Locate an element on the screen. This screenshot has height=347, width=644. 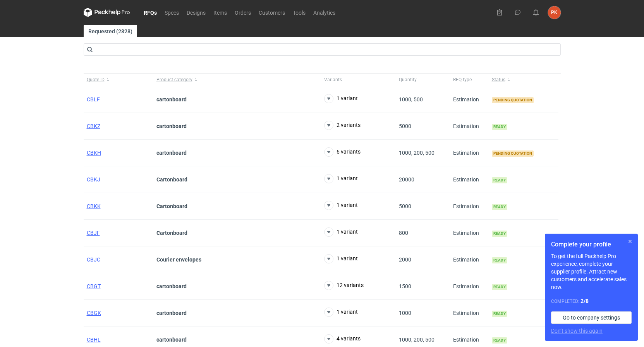
button: Product category is located at coordinates (237, 79).